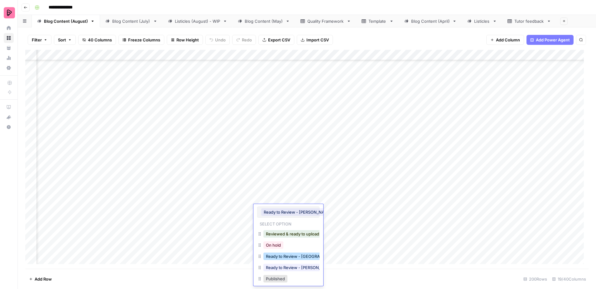 The width and height of the screenshot is (596, 289). I want to click on button: Add Power Agent, so click(550, 40).